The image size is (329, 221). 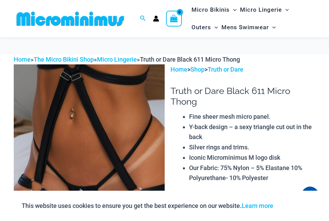 I want to click on span: Truth or Dare Black 611 Micro Thong, so click(x=190, y=59).